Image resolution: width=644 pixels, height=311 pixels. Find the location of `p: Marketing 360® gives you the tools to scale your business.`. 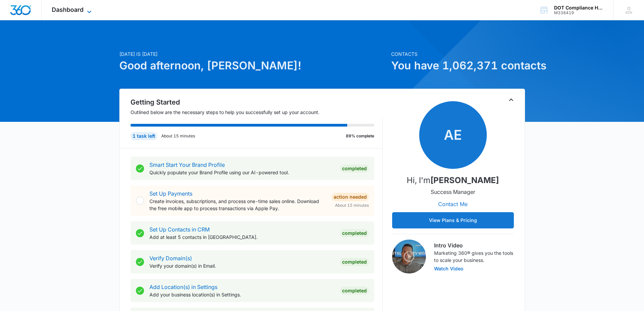

p: Marketing 360® gives you the tools to scale your business. is located at coordinates (474, 256).